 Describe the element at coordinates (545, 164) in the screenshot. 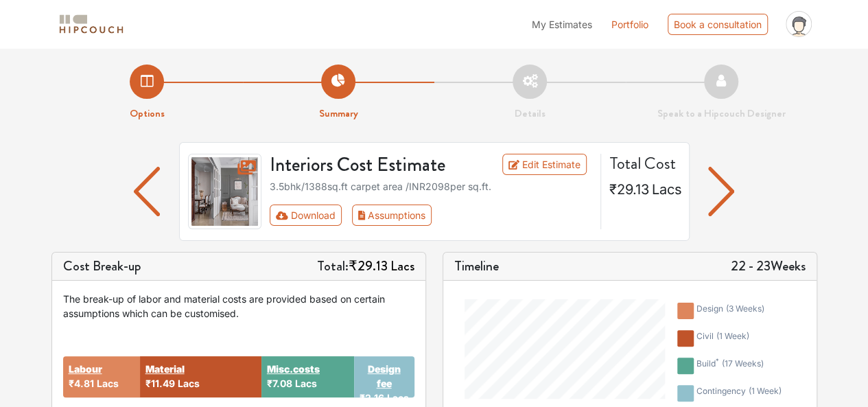

I see `a: Edit Estimate` at that location.